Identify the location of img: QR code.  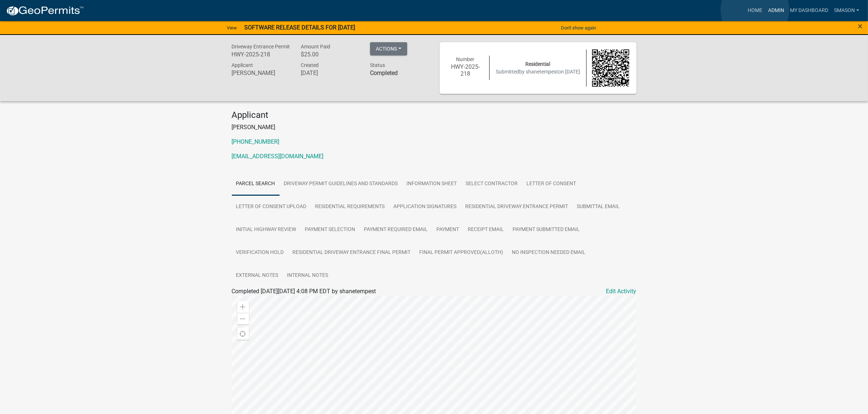
(610, 68).